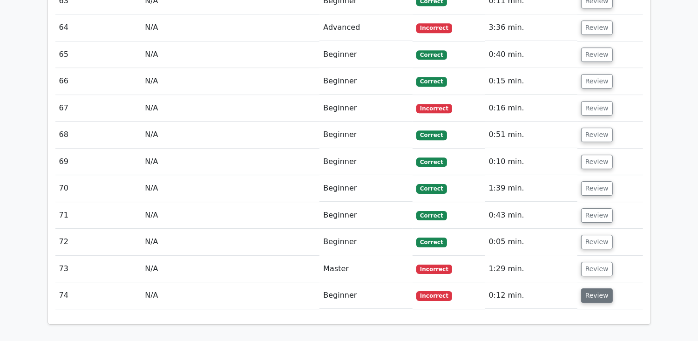 This screenshot has height=341, width=698. Describe the element at coordinates (531, 108) in the screenshot. I see `td: 0:16 min.` at that location.